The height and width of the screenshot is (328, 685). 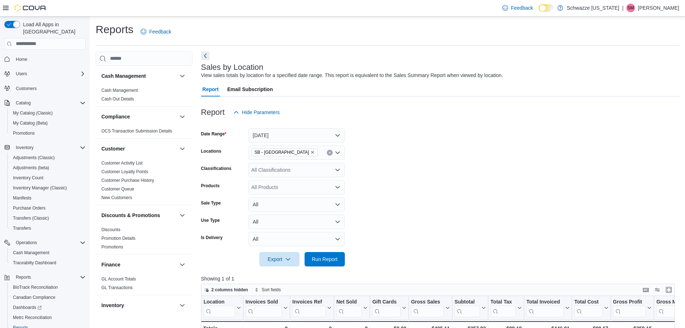 I want to click on span: Sort fields, so click(x=271, y=290).